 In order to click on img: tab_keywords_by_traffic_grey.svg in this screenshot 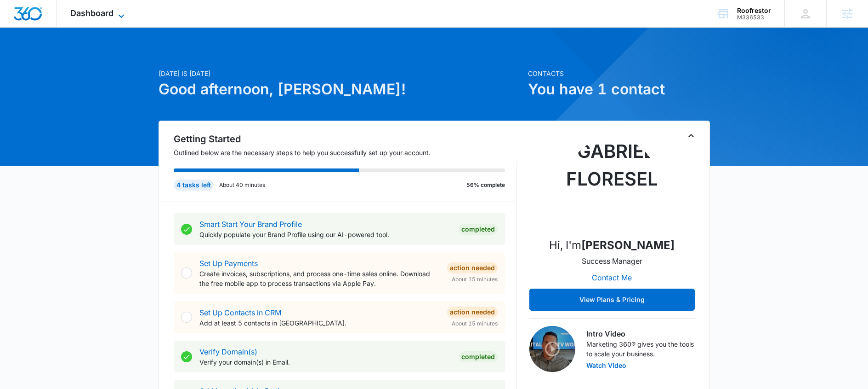, I will do `click(95, 57)`.